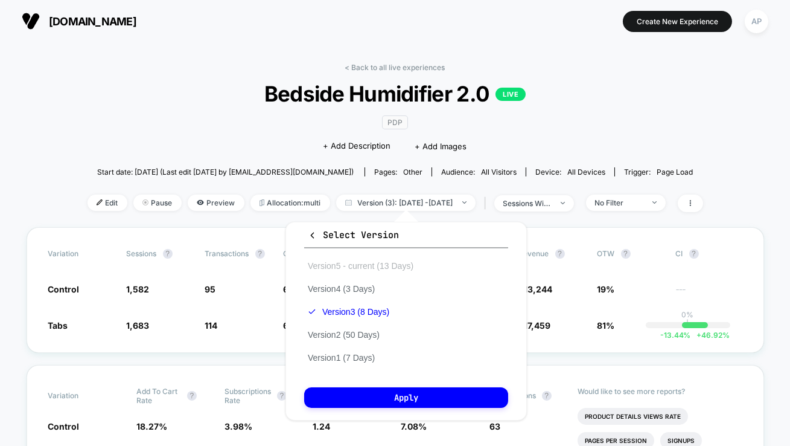  What do you see at coordinates (142, 253) in the screenshot?
I see `span: Sessions` at bounding box center [142, 253].